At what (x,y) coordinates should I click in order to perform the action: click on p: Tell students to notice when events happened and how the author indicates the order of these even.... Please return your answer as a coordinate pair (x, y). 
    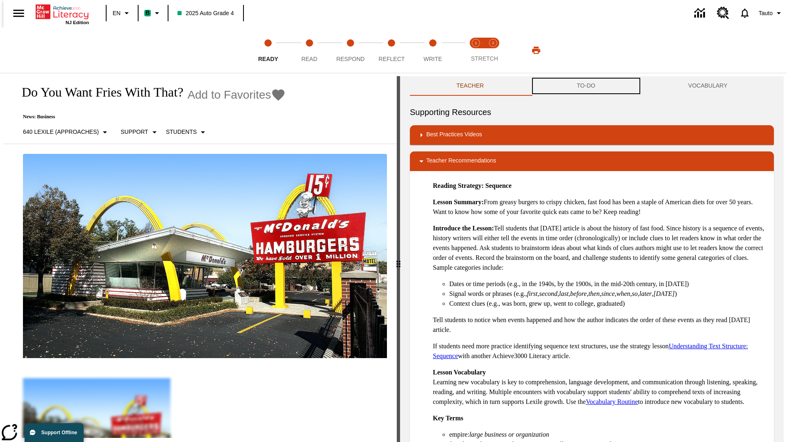
    Looking at the image, I should click on (600, 325).